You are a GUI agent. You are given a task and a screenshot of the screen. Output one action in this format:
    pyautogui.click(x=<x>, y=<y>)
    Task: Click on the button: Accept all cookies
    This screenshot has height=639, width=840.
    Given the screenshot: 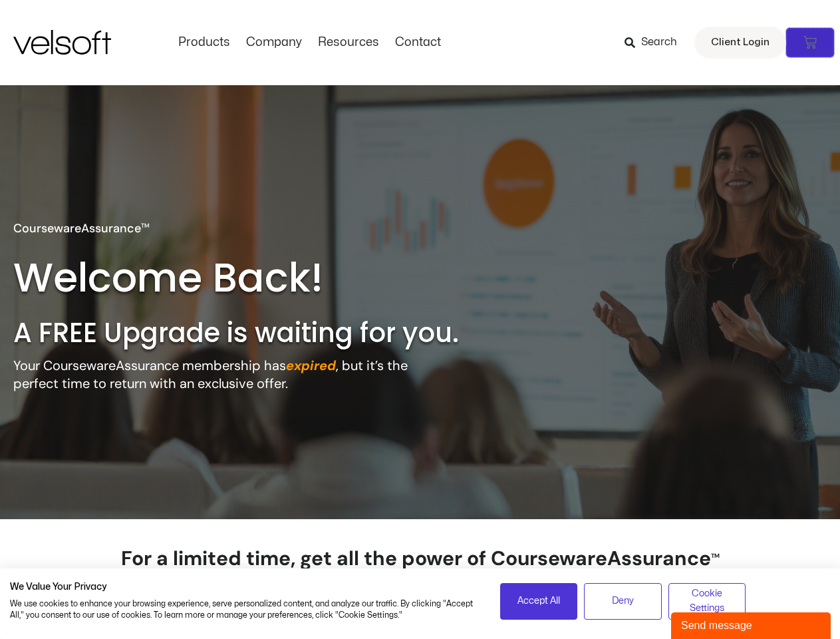 What is the action you would take?
    pyautogui.click(x=539, y=601)
    